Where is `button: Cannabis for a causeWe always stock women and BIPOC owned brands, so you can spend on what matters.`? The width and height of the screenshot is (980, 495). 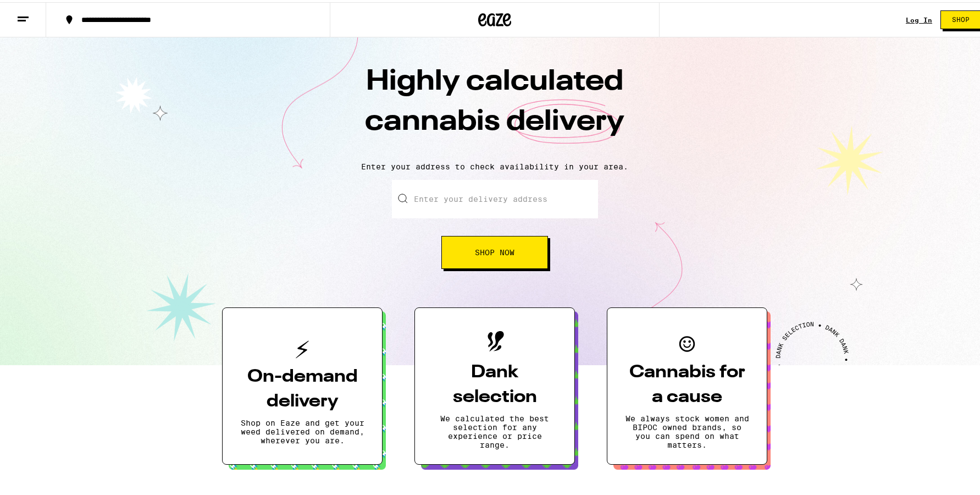
button: Cannabis for a causeWe always stock women and BIPOC owned brands, so you can spend on what matters. is located at coordinates (687, 384).